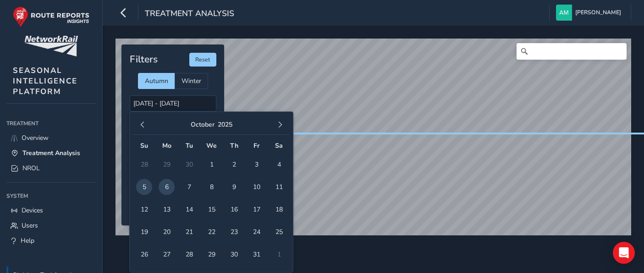 The width and height of the screenshot is (644, 273). I want to click on span: 25, so click(279, 232).